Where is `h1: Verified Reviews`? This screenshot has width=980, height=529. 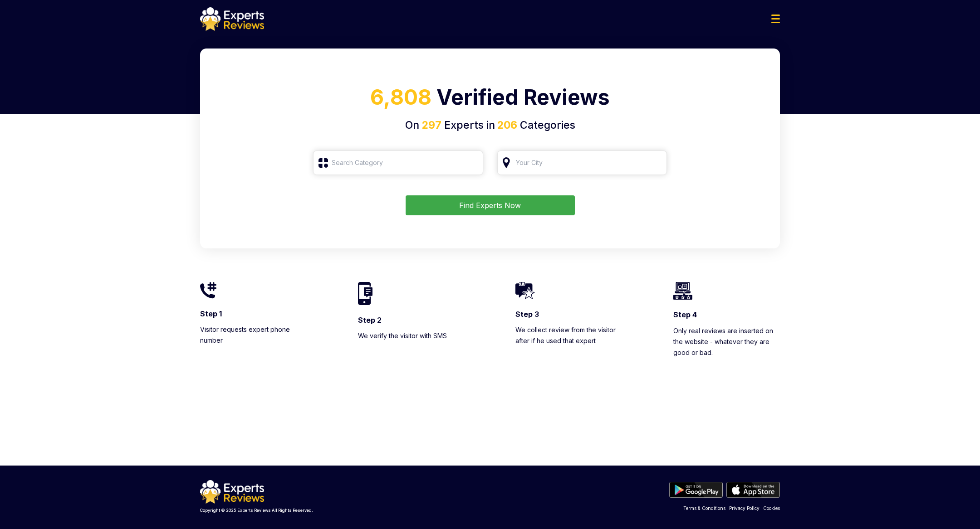
h1: Verified Reviews is located at coordinates (490, 99).